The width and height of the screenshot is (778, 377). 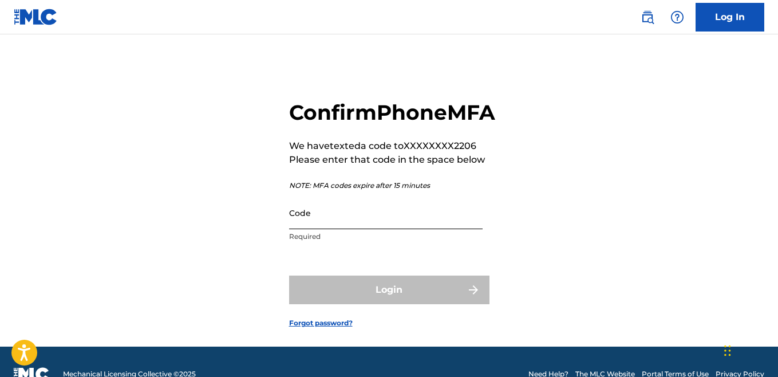 What do you see at coordinates (749, 349) in the screenshot?
I see `div: Chat Widget` at bounding box center [749, 349].